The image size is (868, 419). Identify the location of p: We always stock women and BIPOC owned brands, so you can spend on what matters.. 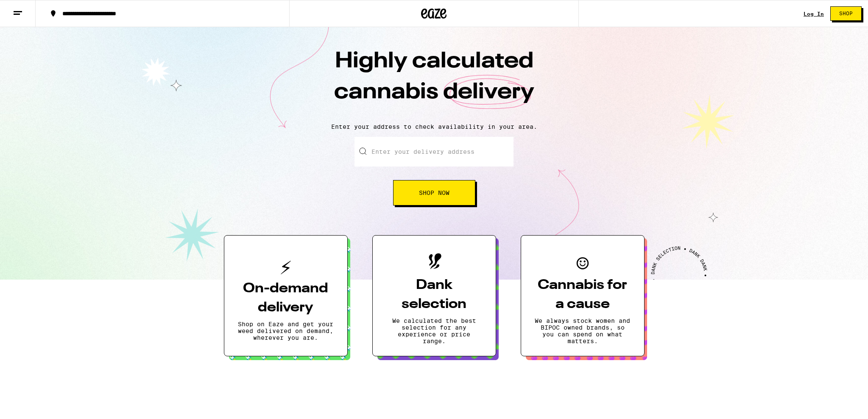
(583, 331).